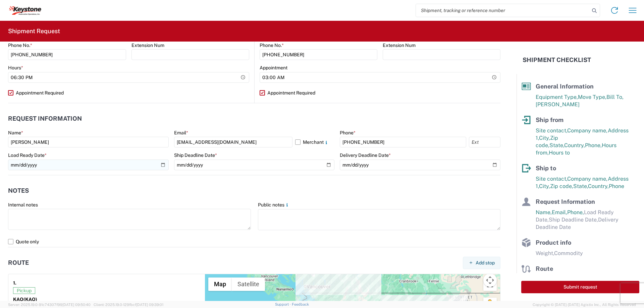  Describe the element at coordinates (25, 299) in the screenshot. I see `strong: KAO` at that location.